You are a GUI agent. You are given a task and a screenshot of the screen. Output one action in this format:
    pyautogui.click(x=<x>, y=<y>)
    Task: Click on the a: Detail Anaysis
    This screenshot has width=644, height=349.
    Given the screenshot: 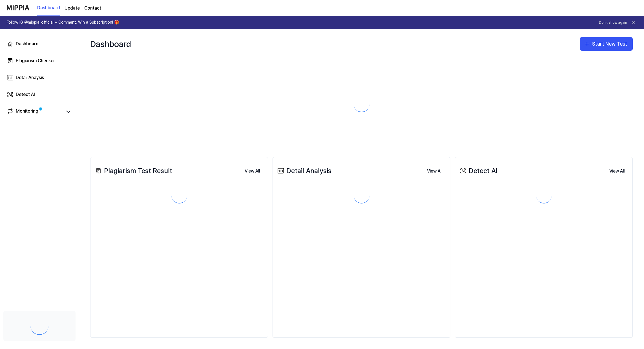 What is the action you would take?
    pyautogui.click(x=39, y=78)
    